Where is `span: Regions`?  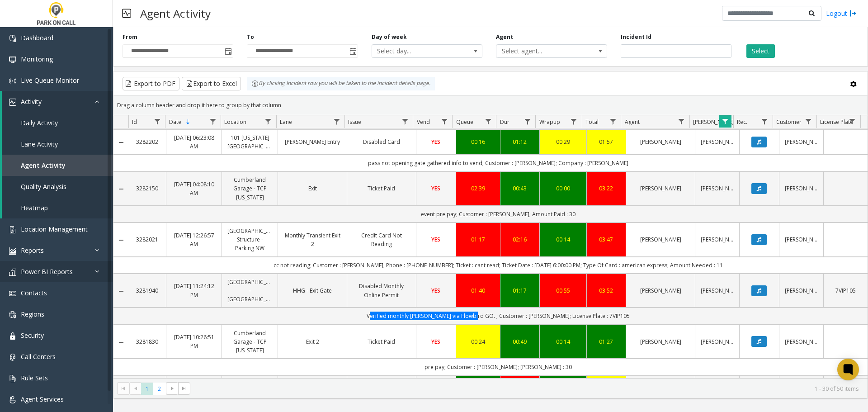
span: Regions is located at coordinates (33, 314).